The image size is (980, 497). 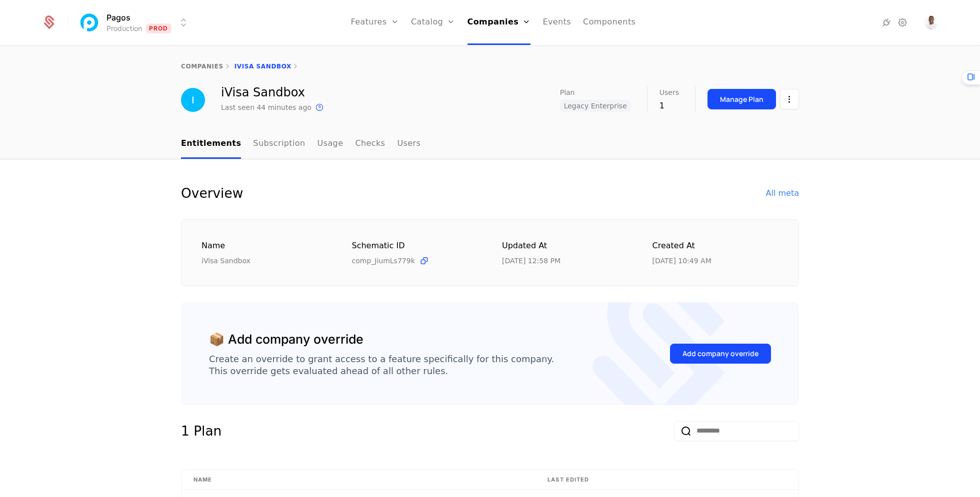 I want to click on a: Users, so click(x=408, y=144).